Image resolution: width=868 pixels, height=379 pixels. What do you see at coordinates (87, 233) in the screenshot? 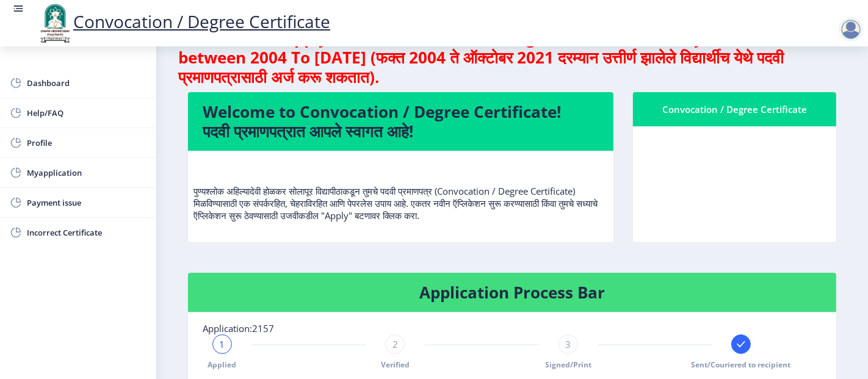
I see `span: Incorrect Certificate` at bounding box center [87, 233].